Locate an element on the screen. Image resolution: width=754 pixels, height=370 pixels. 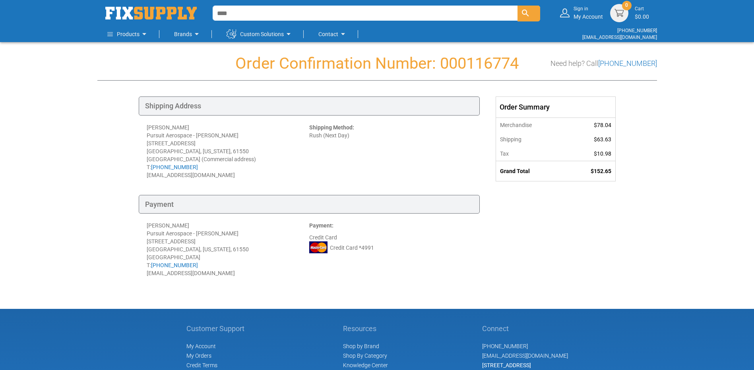
h1: Order Confirmation Number: 000116774 is located at coordinates (377, 64).